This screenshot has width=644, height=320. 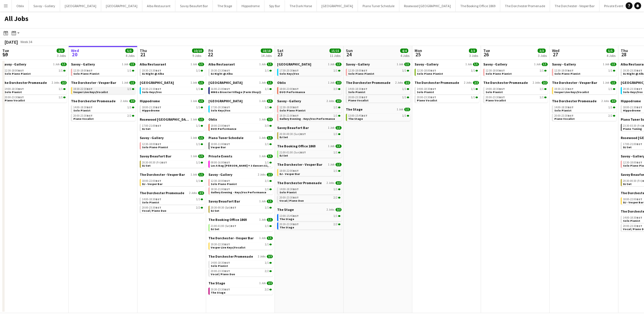 What do you see at coordinates (309, 89) in the screenshot?
I see `div: Oblix1 Job3/318:00-23:00BST3/3DUO Performance` at bounding box center [309, 89].